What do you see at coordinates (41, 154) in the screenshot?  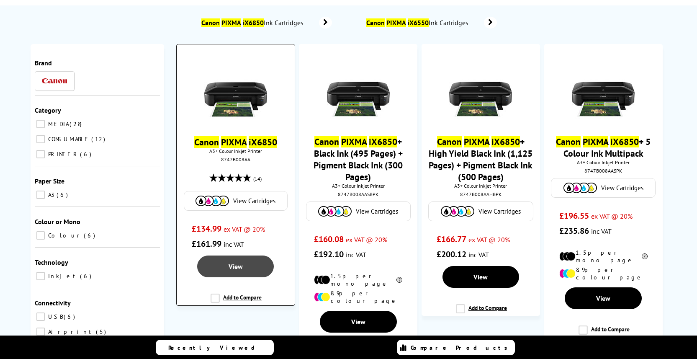 I see `input: PRINTER 6` at bounding box center [41, 154].